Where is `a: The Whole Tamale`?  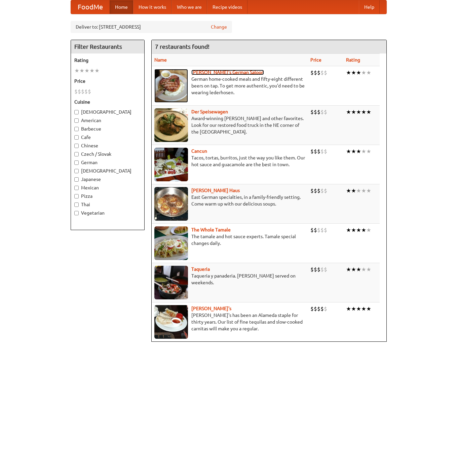
a: The Whole Tamale is located at coordinates (211, 230).